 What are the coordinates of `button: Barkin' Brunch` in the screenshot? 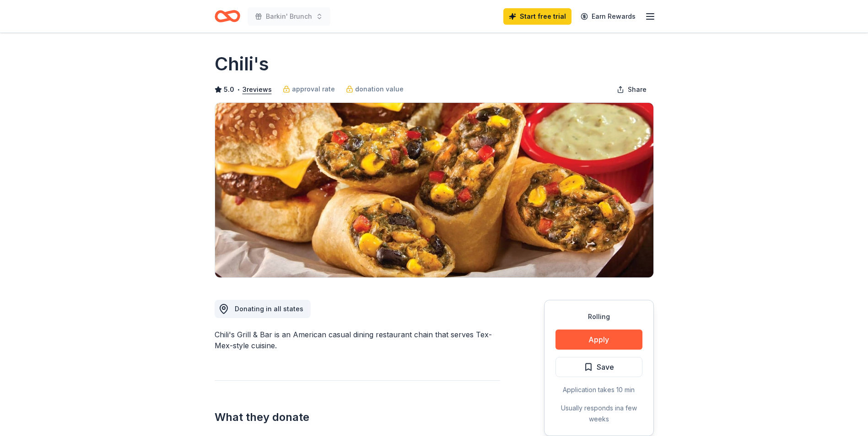 It's located at (289, 16).